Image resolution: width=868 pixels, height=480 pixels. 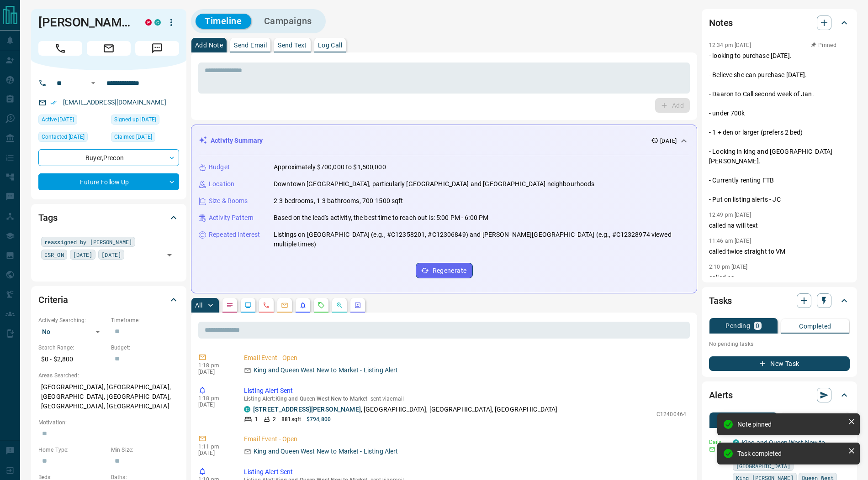 I want to click on p: Send Text, so click(x=292, y=45).